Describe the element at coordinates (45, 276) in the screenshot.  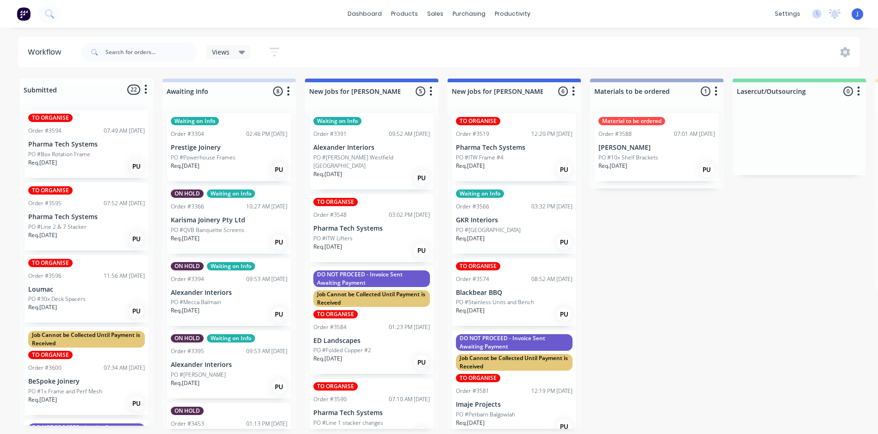
I see `div: Order #3596` at that location.